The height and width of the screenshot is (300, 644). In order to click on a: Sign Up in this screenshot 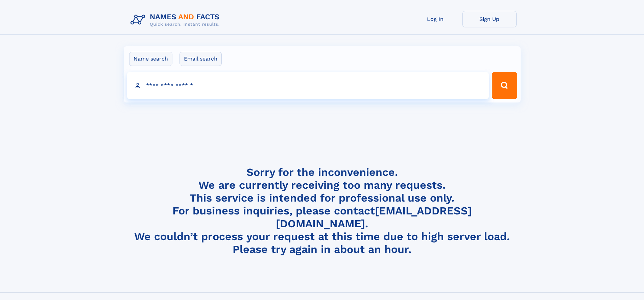, I will do `click(489, 19)`.